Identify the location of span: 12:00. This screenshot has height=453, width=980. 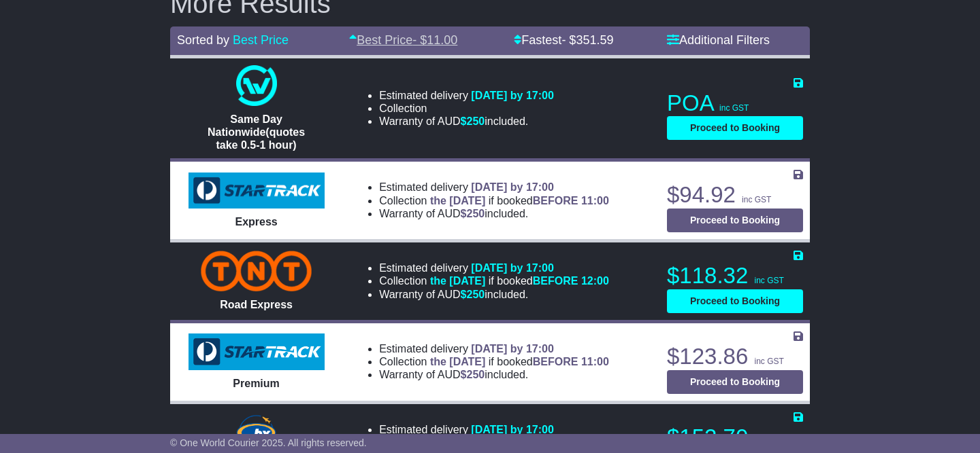
(594, 280).